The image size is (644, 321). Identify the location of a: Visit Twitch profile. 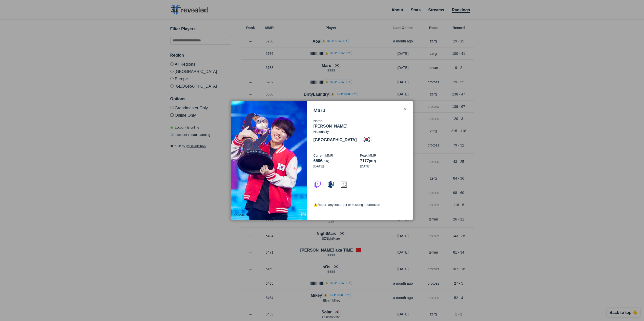
(318, 187).